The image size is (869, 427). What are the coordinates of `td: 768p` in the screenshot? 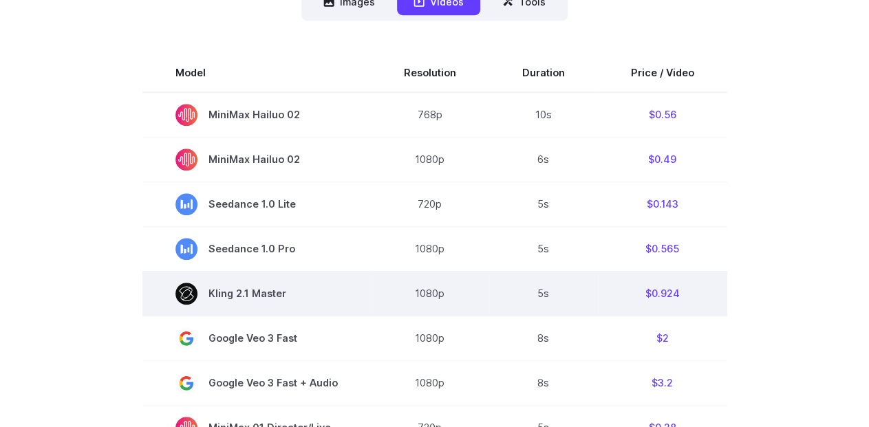 It's located at (430, 115).